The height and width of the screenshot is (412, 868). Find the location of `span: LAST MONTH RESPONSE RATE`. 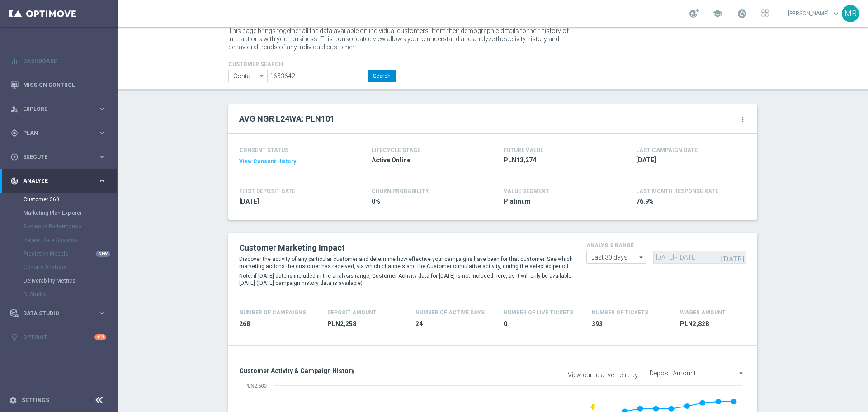

span: LAST MONTH RESPONSE RATE is located at coordinates (677, 191).